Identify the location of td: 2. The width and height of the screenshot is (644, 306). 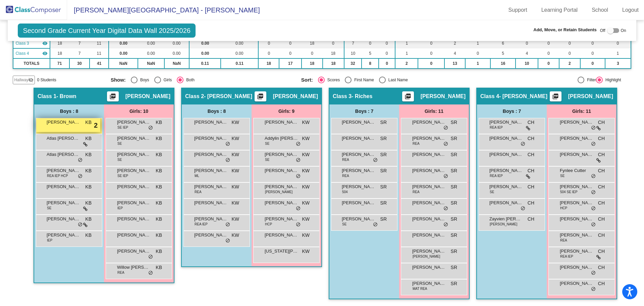
(455, 43).